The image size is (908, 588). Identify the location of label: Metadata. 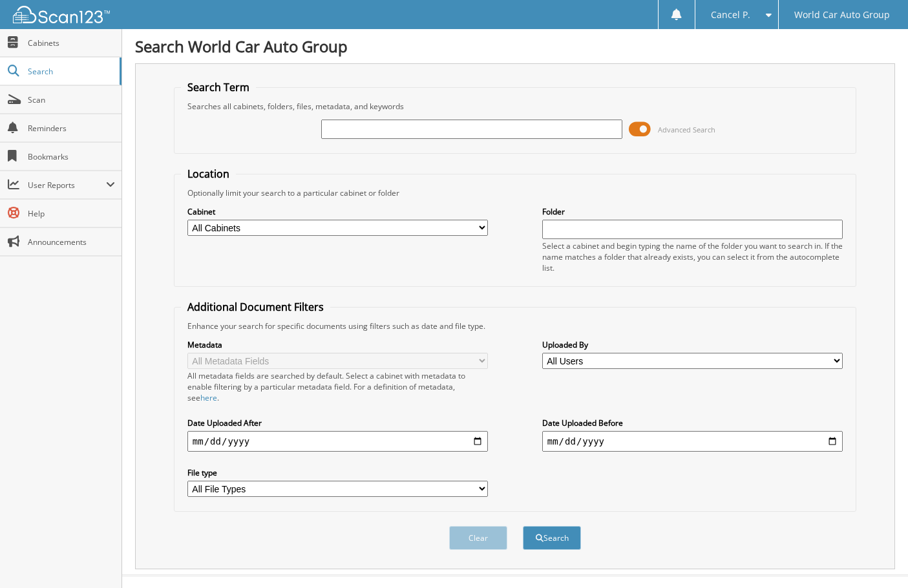
(337, 344).